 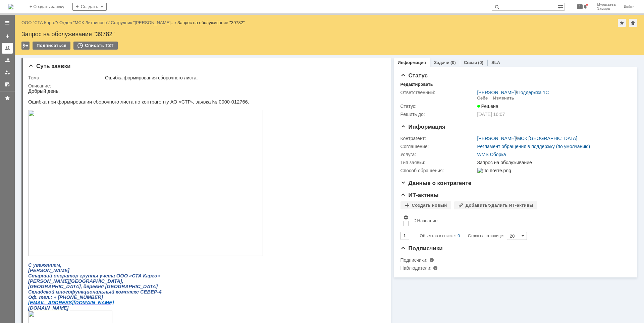 I want to click on div: Тип заявки:, so click(x=438, y=163).